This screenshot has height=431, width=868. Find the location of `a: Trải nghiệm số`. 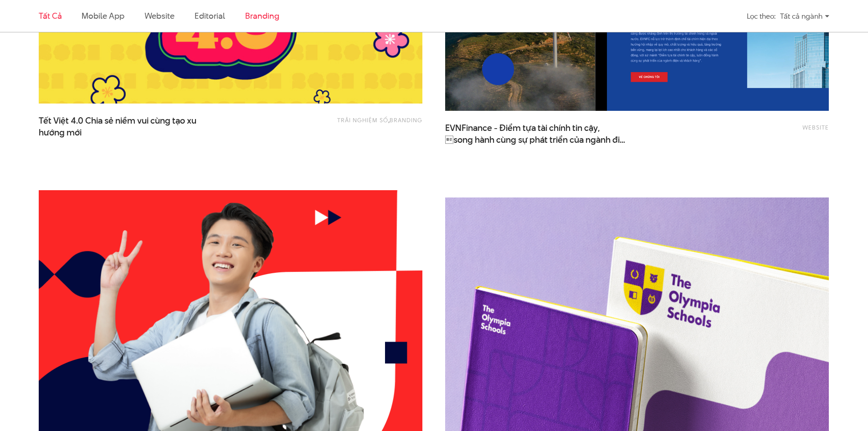

a: Trải nghiệm số is located at coordinates (363, 120).